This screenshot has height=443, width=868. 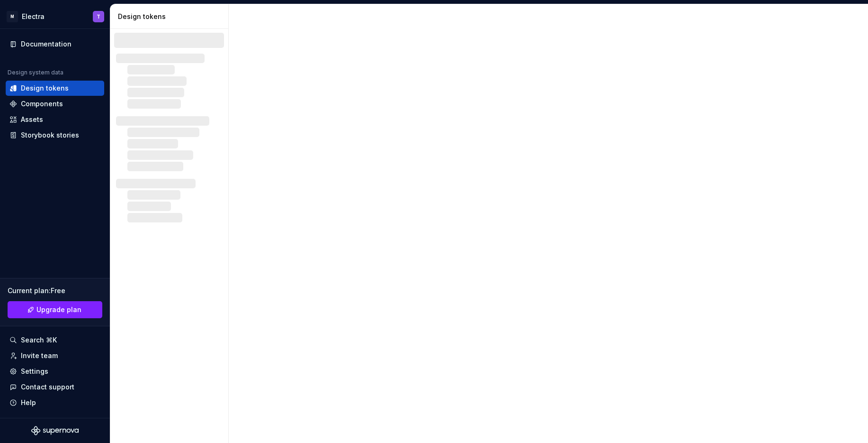 I want to click on a: Documentation, so click(x=55, y=44).